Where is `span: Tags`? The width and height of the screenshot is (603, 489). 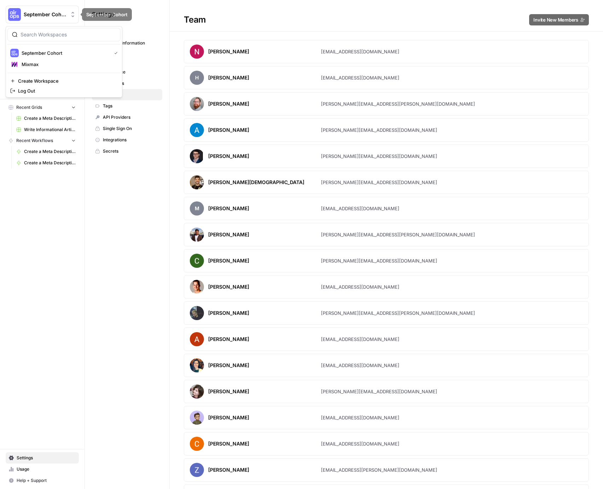
span: Tags is located at coordinates (131, 106).